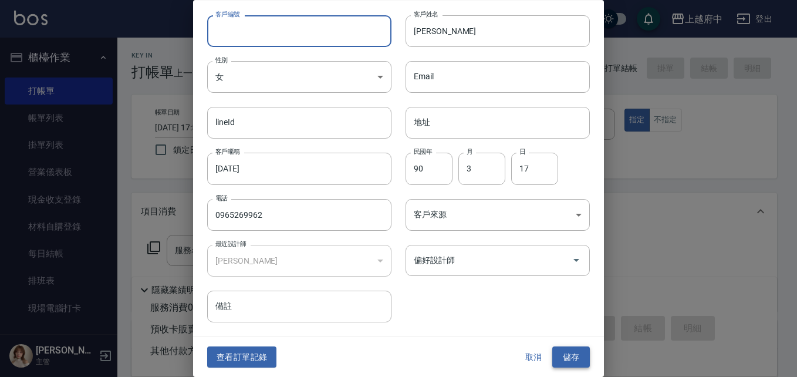  I want to click on label: 客戶編號, so click(228, 14).